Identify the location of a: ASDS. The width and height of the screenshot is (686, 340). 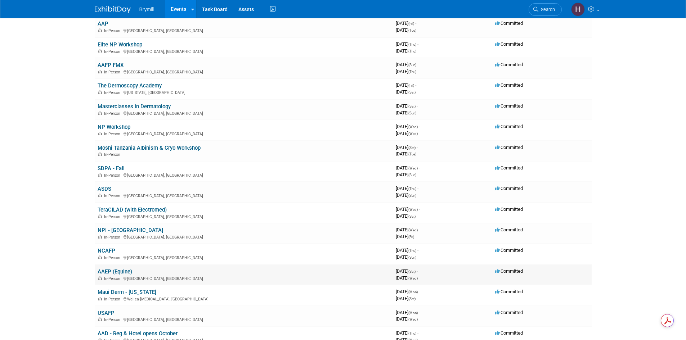
(104, 189).